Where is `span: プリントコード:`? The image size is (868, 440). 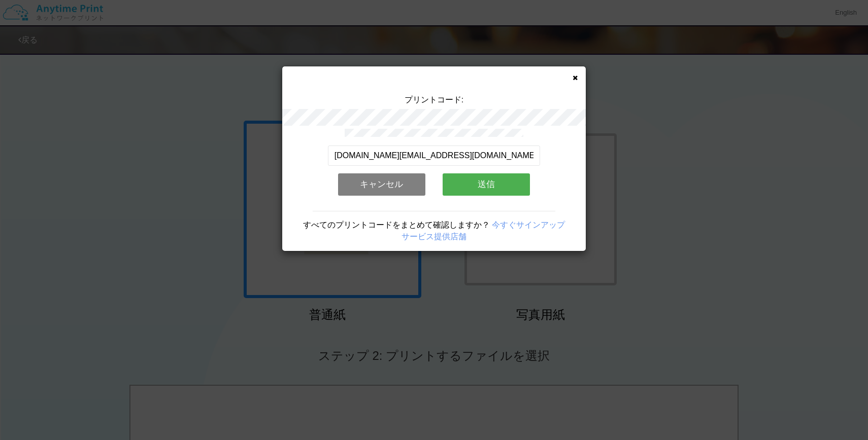 span: プリントコード: is located at coordinates (434, 99).